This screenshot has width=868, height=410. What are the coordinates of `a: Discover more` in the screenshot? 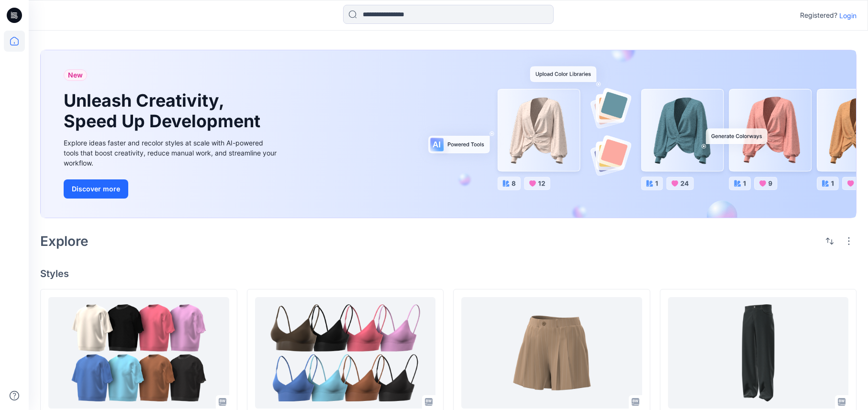 It's located at (171, 189).